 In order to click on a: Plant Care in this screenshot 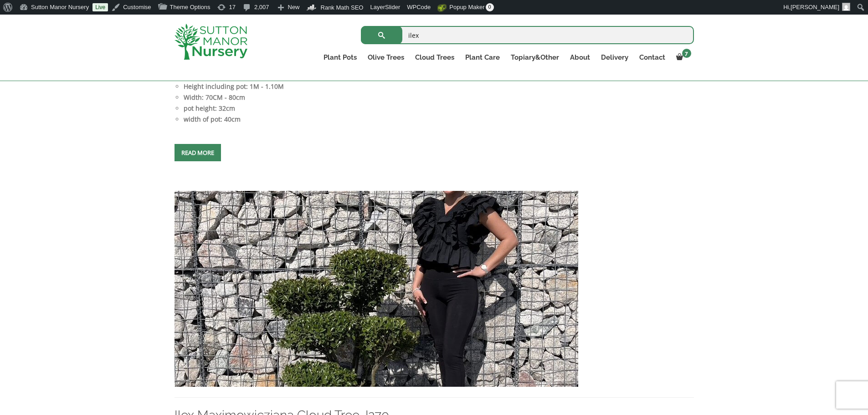, I will do `click(483, 57)`.